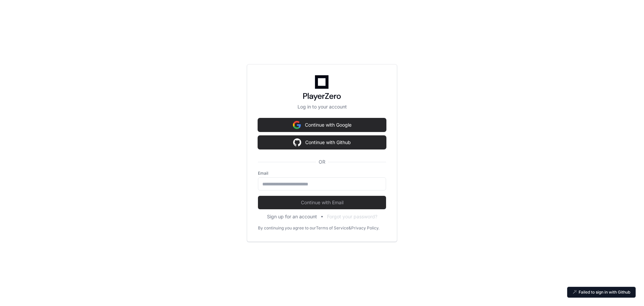 The height and width of the screenshot is (306, 644). What do you see at coordinates (322, 202) in the screenshot?
I see `button: Continue with Email` at bounding box center [322, 202].